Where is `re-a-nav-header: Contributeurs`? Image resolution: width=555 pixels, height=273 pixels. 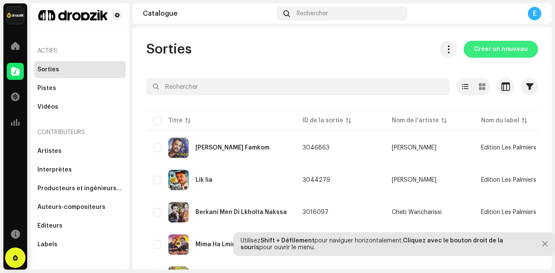
re-a-nav-header: Contributeurs is located at coordinates (80, 133).